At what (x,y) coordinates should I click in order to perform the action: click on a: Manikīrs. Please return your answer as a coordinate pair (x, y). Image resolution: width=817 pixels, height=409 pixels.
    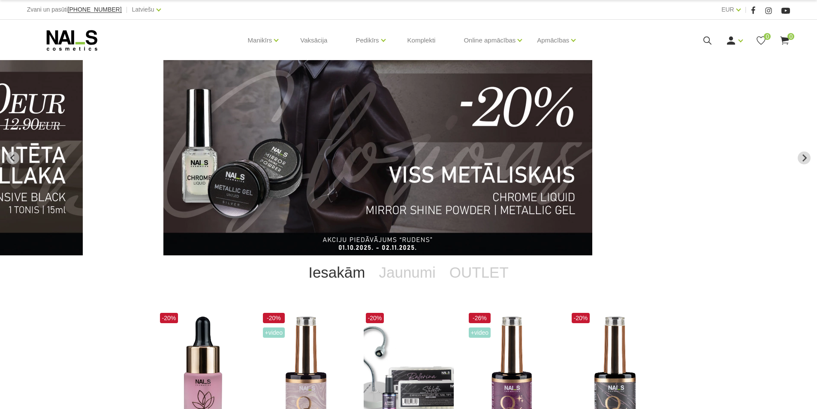
    Looking at the image, I should click on (260, 40).